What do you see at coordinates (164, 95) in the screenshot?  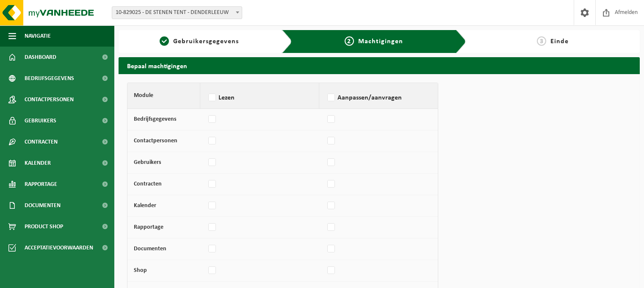 I see `th: Module` at bounding box center [164, 95].